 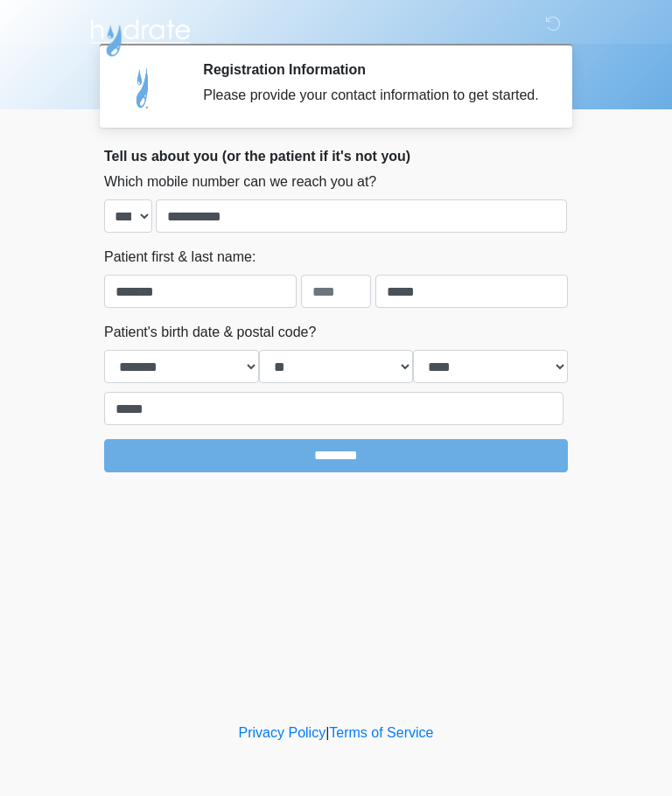 I want to click on label: Which mobile number can we reach you at?, so click(x=239, y=182).